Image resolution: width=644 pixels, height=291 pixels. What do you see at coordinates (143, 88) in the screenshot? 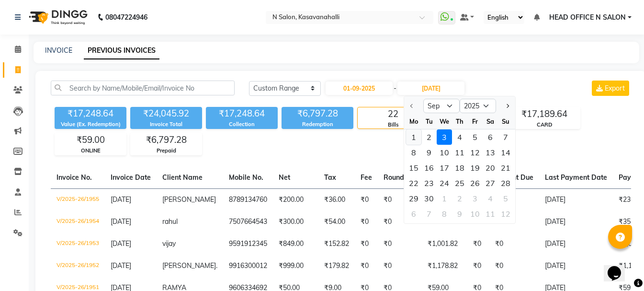
I see `input: Search by Name/Mobile/Email/Invoice No` at bounding box center [143, 88].